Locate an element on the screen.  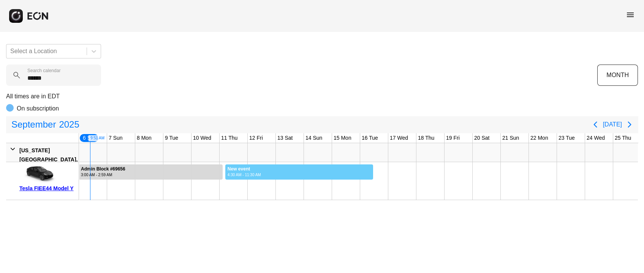
div: 25 Thu is located at coordinates (623, 138).